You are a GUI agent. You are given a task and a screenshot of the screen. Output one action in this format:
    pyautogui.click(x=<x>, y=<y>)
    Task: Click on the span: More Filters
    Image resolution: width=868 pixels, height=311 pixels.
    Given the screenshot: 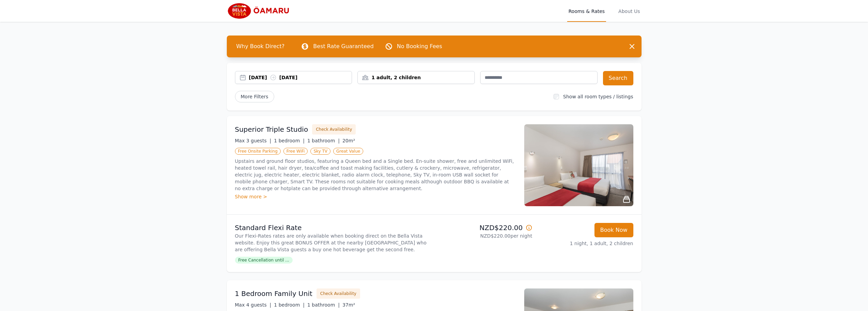 What is the action you would take?
    pyautogui.click(x=254, y=97)
    